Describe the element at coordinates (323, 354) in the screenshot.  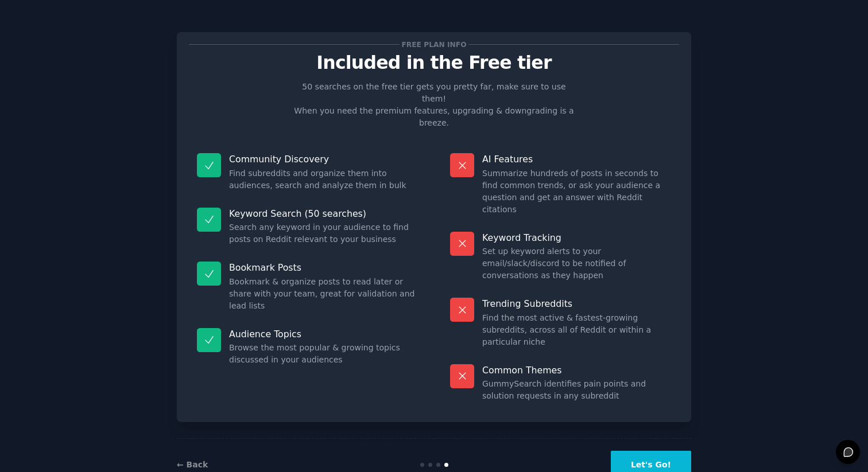
I see `dd: Browse the most popular & growing topics discussed in your audiences` at that location.